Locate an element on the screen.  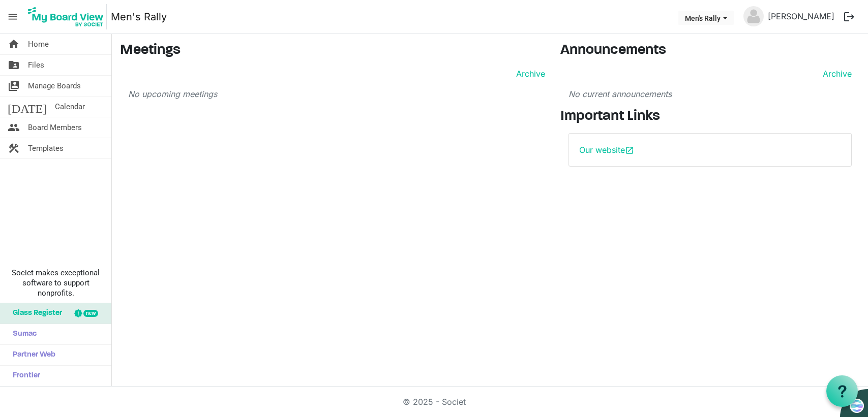
p: No current announcements is located at coordinates (710, 94).